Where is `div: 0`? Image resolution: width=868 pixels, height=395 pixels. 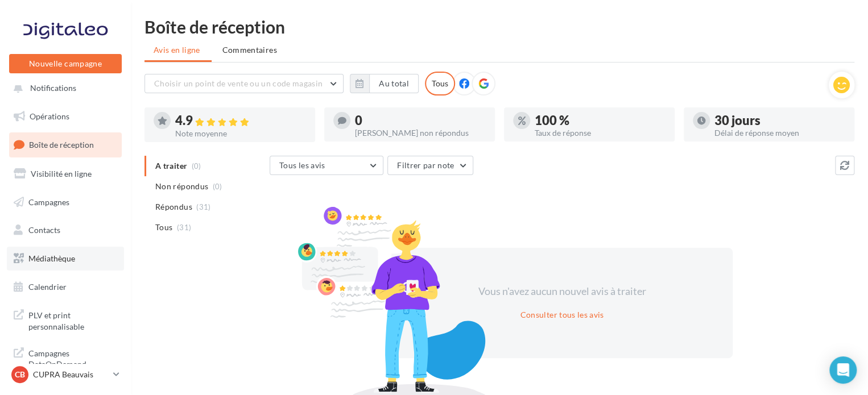 div: 0 is located at coordinates (420, 120).